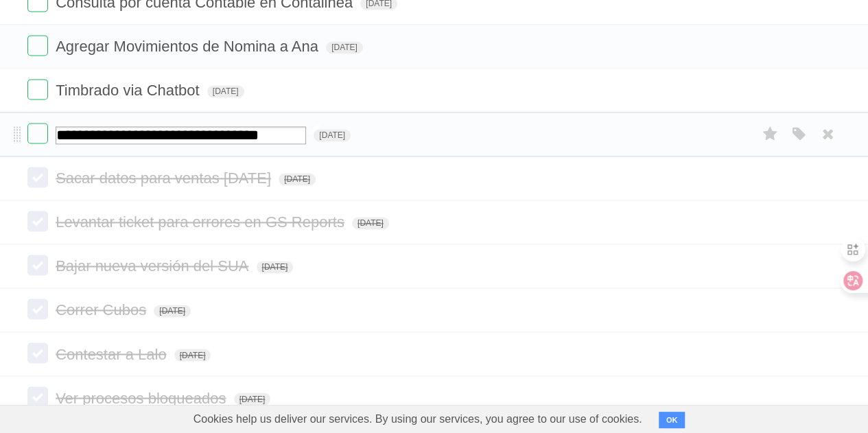 The height and width of the screenshot is (433, 868). I want to click on span: Correr Cubos, so click(102, 309).